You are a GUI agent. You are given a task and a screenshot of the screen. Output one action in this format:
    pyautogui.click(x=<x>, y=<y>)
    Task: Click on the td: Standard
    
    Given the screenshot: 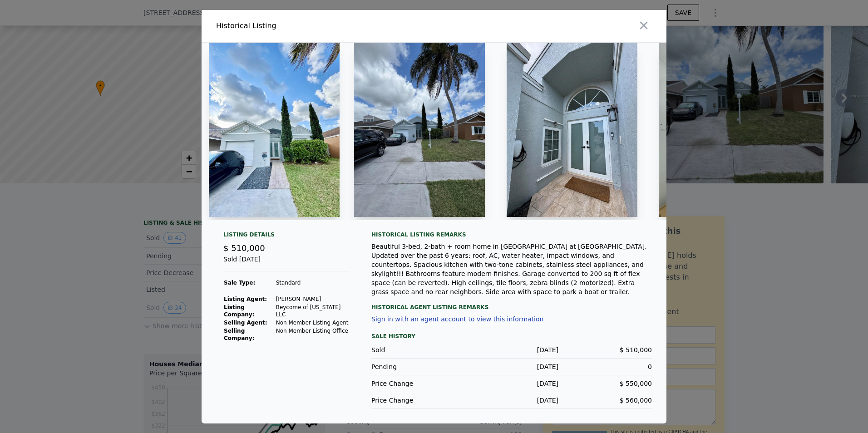 What is the action you would take?
    pyautogui.click(x=312, y=283)
    